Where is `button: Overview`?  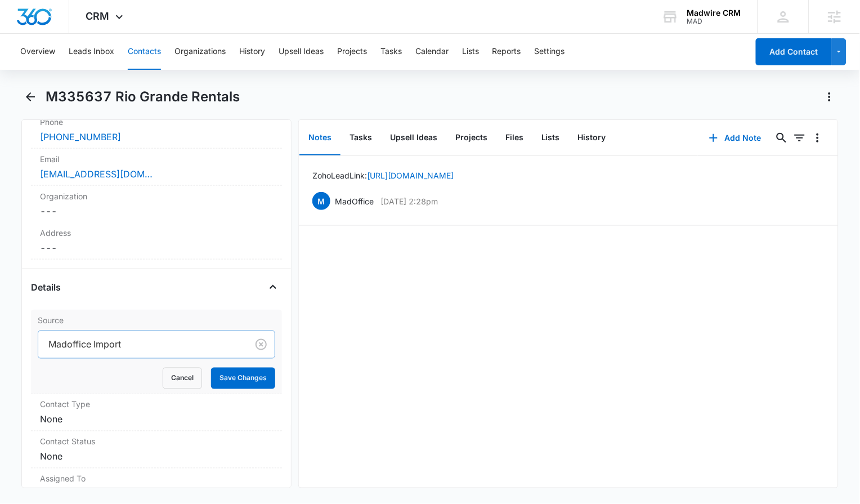 button: Overview is located at coordinates (37, 52).